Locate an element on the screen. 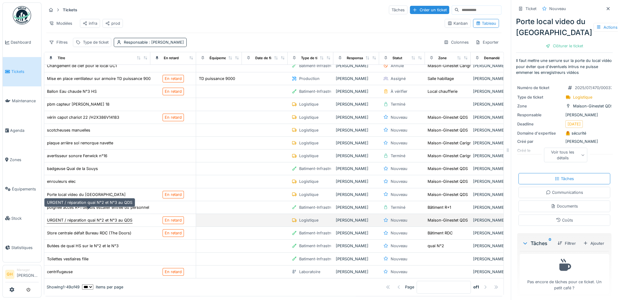  div: Tableau is located at coordinates (486, 23).